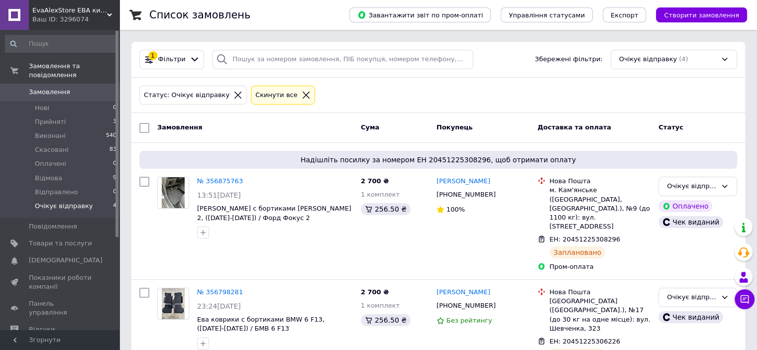  What do you see at coordinates (438, 160) in the screenshot?
I see `span: Надішліть посилку за номером ЕН 20451225308296, щоб отримати оплату` at bounding box center [438, 160].